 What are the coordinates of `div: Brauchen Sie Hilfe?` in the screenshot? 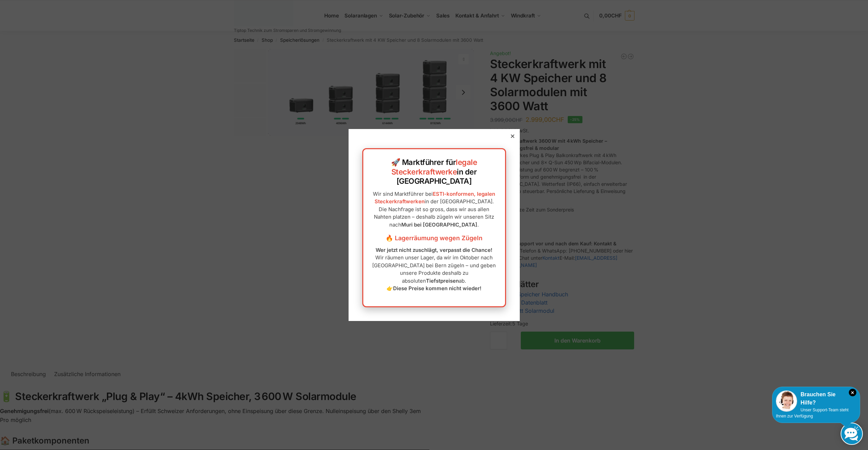 It's located at (816, 399).